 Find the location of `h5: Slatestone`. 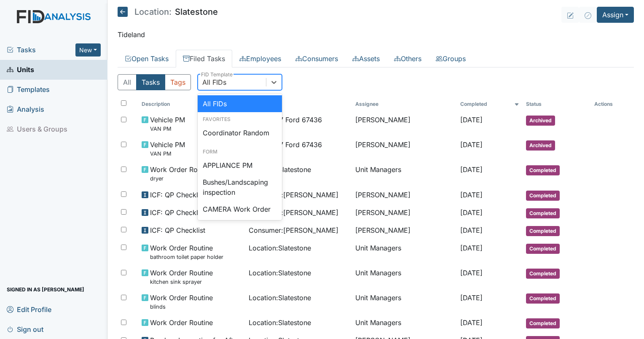

h5: Slatestone is located at coordinates (168, 12).